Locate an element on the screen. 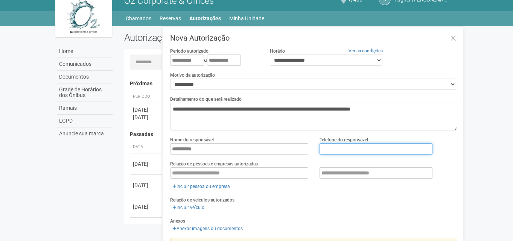 The image size is (513, 241). div: a is located at coordinates (214, 60).